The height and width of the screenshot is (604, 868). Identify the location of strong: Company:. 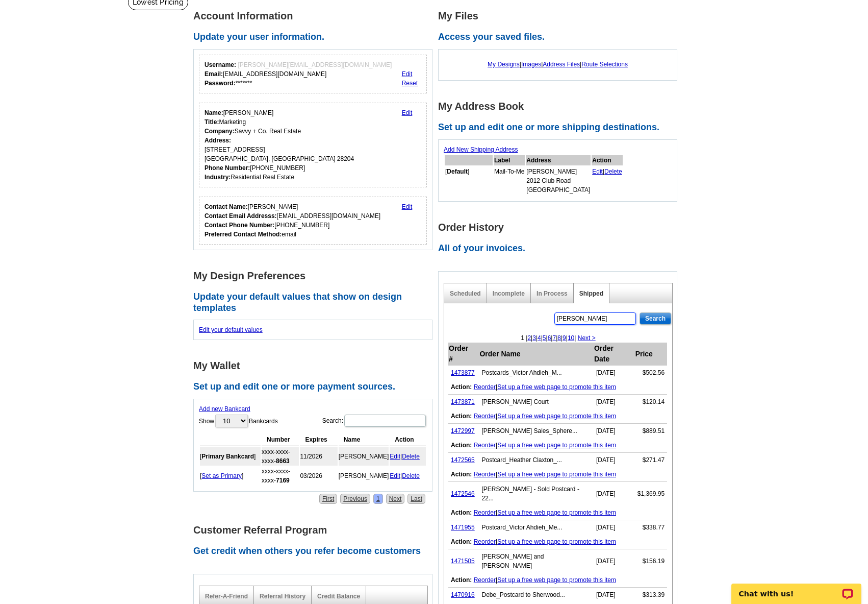
(219, 131).